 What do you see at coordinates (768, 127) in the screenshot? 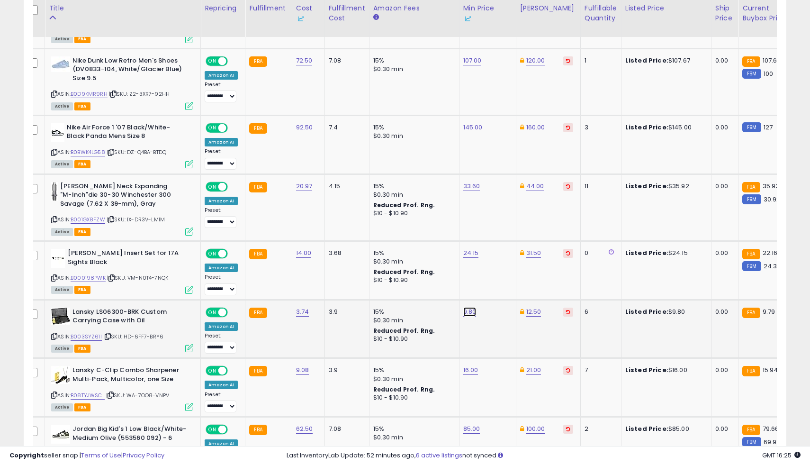
I see `span: 127` at bounding box center [768, 127].